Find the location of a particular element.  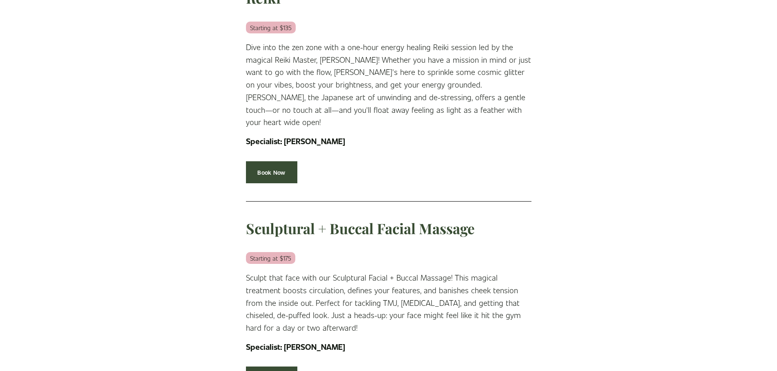

a: Book Now is located at coordinates (271, 172).